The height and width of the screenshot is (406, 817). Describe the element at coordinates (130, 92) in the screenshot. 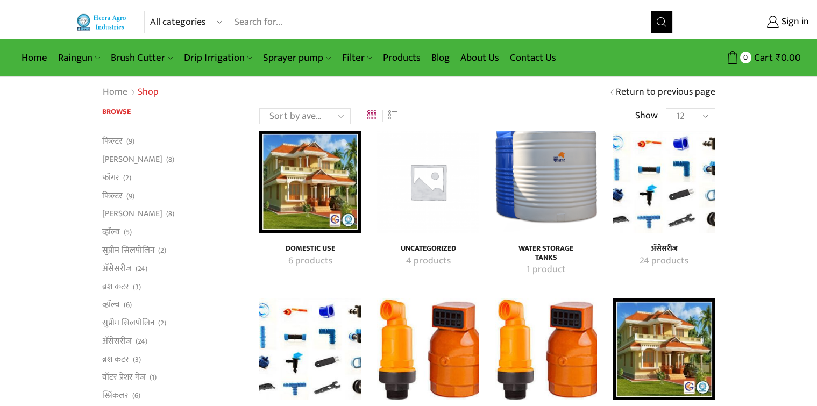

I see `nav: Breadcrumb` at that location.